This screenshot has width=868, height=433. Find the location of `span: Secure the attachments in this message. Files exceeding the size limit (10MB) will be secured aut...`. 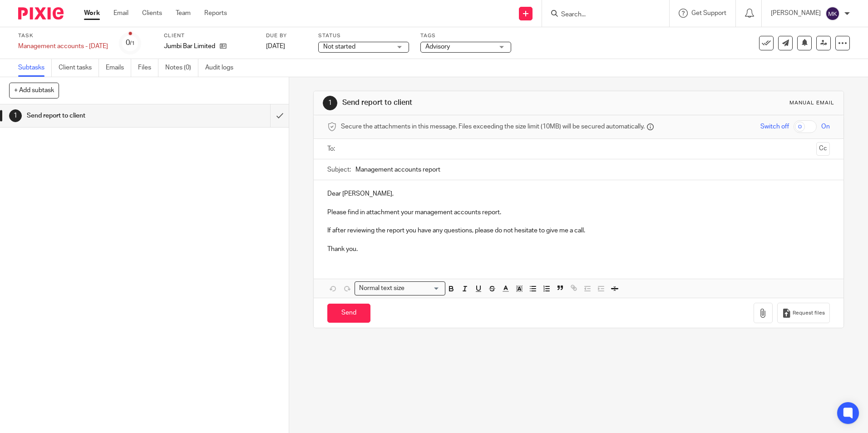

span: Secure the attachments in this message. Files exceeding the size limit (10MB) will be secured aut... is located at coordinates (492, 127).